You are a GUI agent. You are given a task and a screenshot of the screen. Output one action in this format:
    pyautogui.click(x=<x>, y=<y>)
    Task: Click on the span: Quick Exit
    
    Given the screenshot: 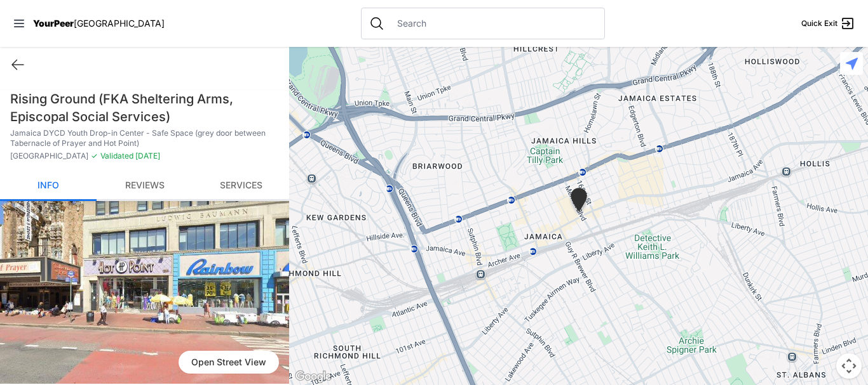 What is the action you would take?
    pyautogui.click(x=819, y=24)
    